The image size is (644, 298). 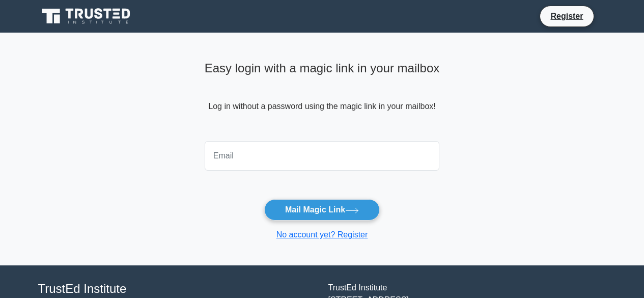 I want to click on input: Email, so click(x=322, y=156).